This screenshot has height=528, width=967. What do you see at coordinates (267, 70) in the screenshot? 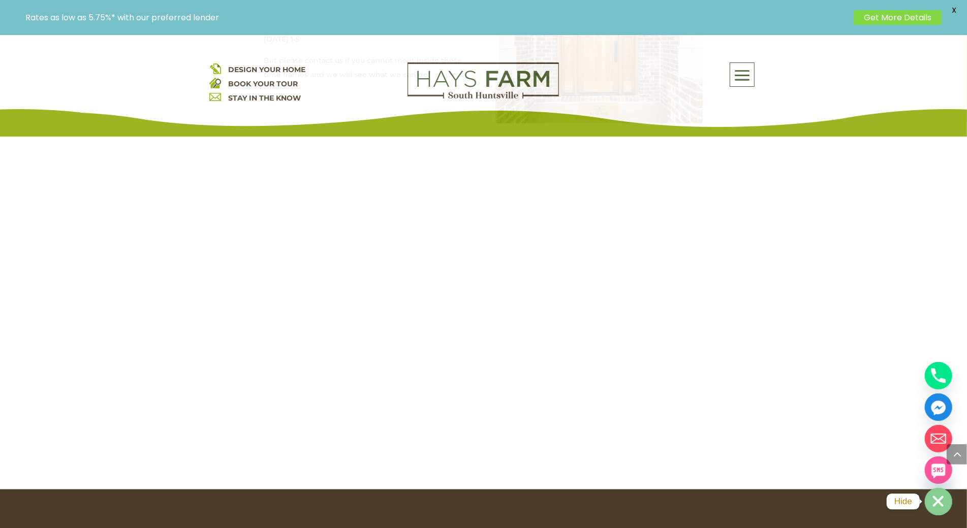
I see `a: DESIGN YOUR HOME` at bounding box center [267, 70].